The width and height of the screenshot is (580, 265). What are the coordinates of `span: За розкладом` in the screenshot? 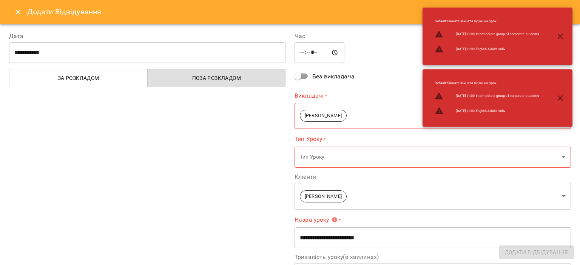 It's located at (79, 78).